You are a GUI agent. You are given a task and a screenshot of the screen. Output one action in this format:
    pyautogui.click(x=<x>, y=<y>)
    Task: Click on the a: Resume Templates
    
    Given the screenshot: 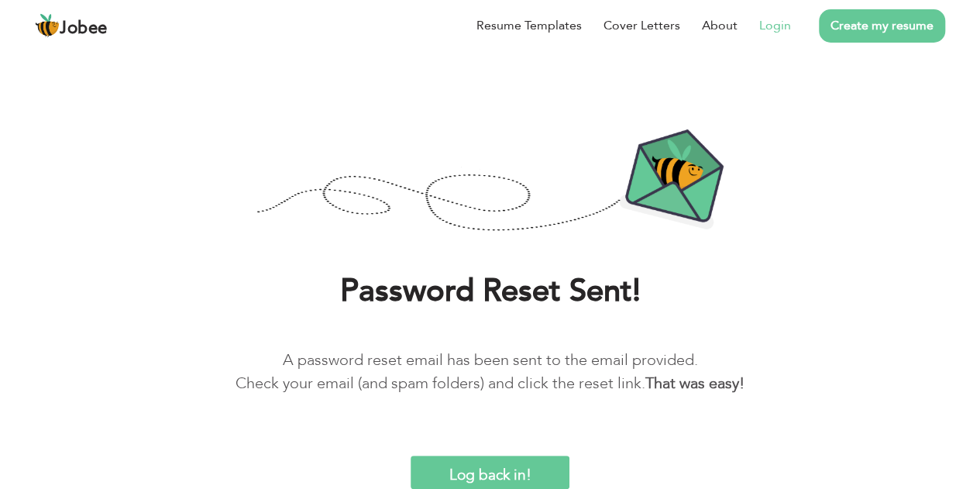 What is the action you would take?
    pyautogui.click(x=529, y=25)
    